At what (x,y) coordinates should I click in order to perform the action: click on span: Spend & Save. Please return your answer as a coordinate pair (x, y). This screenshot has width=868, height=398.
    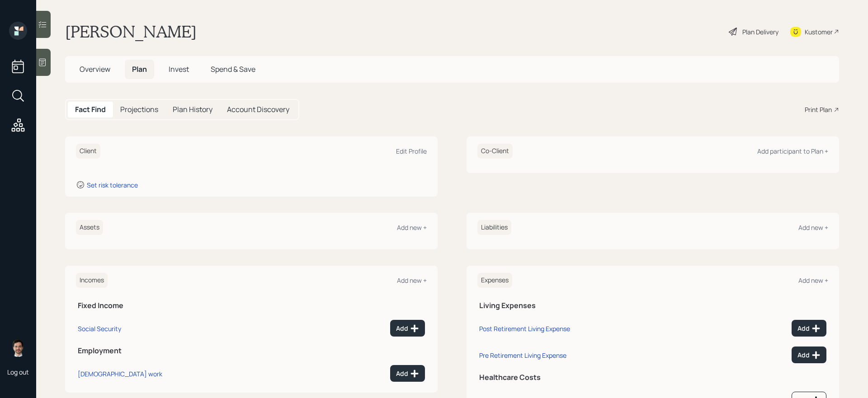
    Looking at the image, I should click on (233, 69).